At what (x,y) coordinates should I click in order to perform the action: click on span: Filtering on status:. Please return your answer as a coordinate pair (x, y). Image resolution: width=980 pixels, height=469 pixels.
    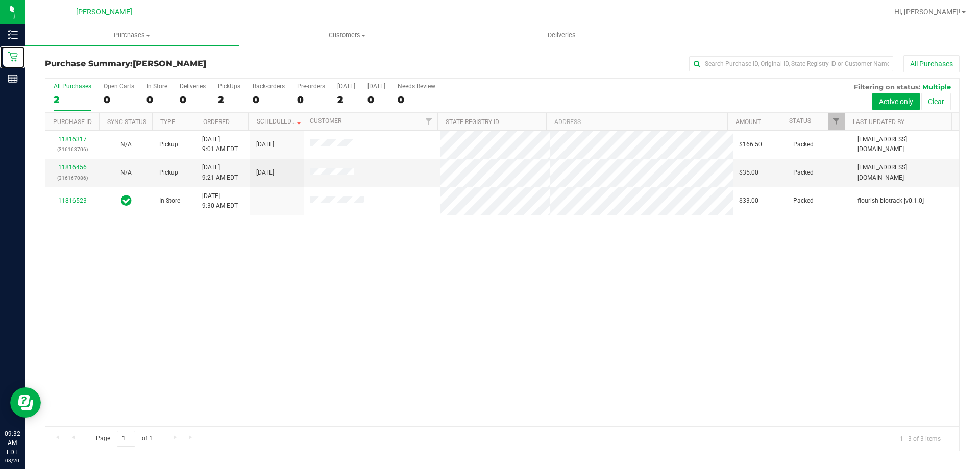
    Looking at the image, I should click on (887, 87).